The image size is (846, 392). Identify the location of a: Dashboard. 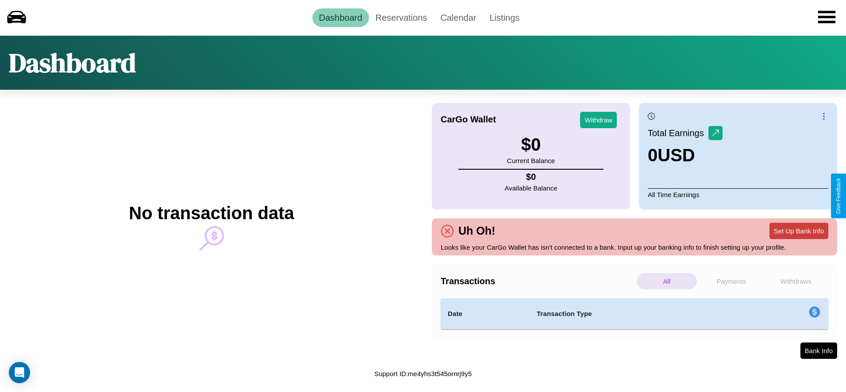
(341, 18).